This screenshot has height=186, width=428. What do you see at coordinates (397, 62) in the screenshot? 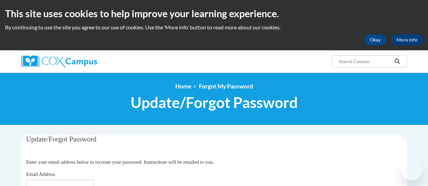
I see `button: Search` at bounding box center [397, 62].